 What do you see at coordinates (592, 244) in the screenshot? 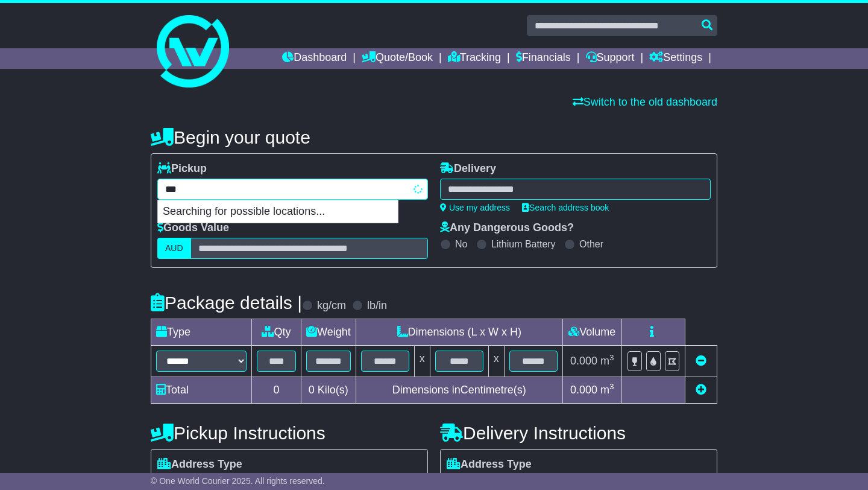
I see `label: Other` at bounding box center [592, 244].